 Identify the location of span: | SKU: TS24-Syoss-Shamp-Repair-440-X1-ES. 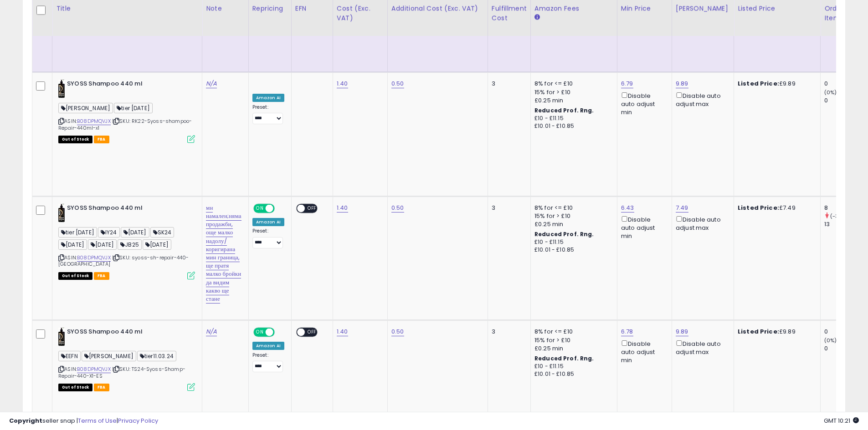
(122, 373).